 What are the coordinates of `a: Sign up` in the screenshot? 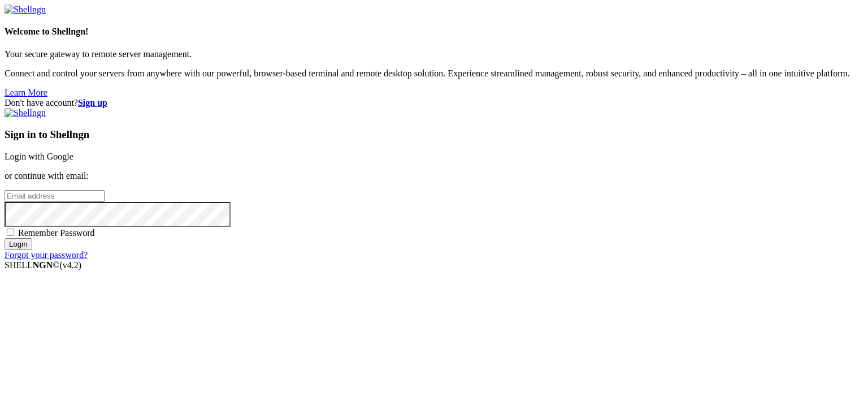 It's located at (93, 102).